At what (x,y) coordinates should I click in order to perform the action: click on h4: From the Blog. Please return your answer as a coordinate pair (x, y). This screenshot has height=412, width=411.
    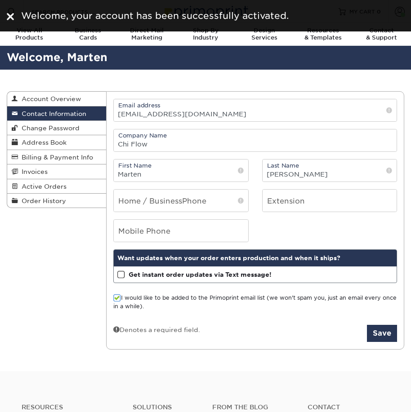
    Looking at the image, I should click on (253, 407).